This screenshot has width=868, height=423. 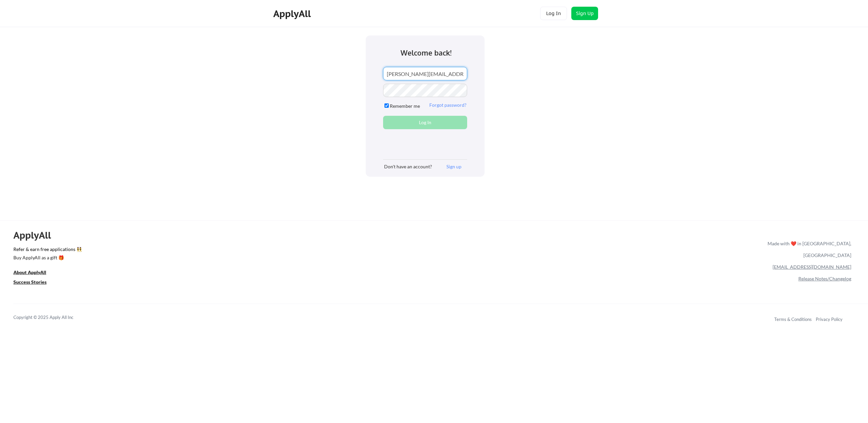 What do you see at coordinates (585, 13) in the screenshot?
I see `button: Sign Up` at bounding box center [585, 13].